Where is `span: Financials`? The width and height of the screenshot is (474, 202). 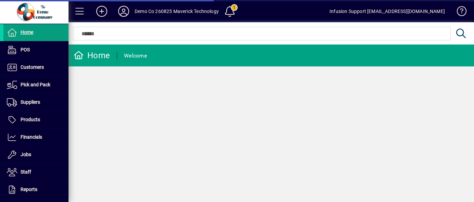 span: Financials is located at coordinates (31, 137).